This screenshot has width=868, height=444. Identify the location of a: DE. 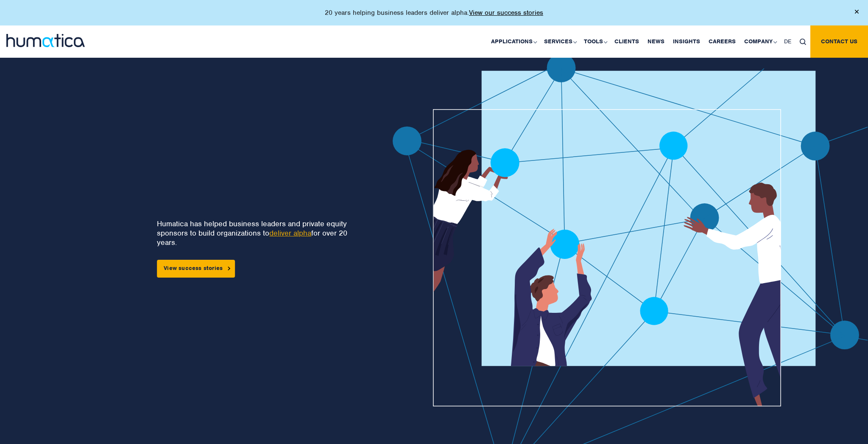
(788, 42).